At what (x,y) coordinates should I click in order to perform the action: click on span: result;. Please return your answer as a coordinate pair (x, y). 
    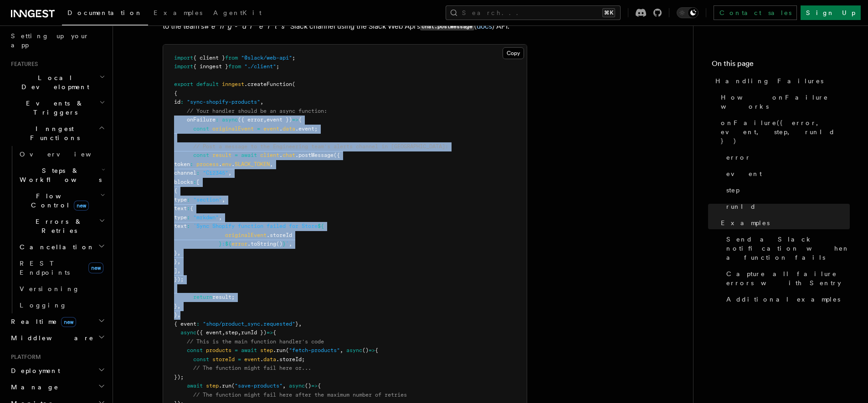
    Looking at the image, I should click on (223, 297).